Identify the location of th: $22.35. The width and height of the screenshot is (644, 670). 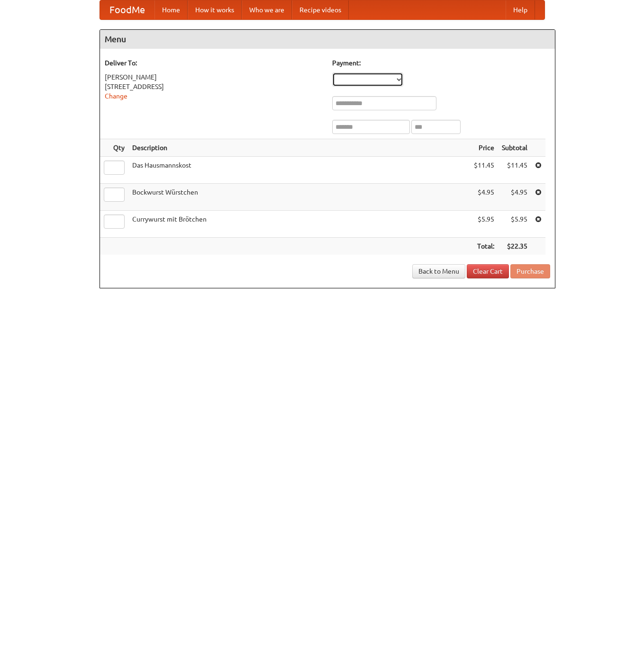
(514, 246).